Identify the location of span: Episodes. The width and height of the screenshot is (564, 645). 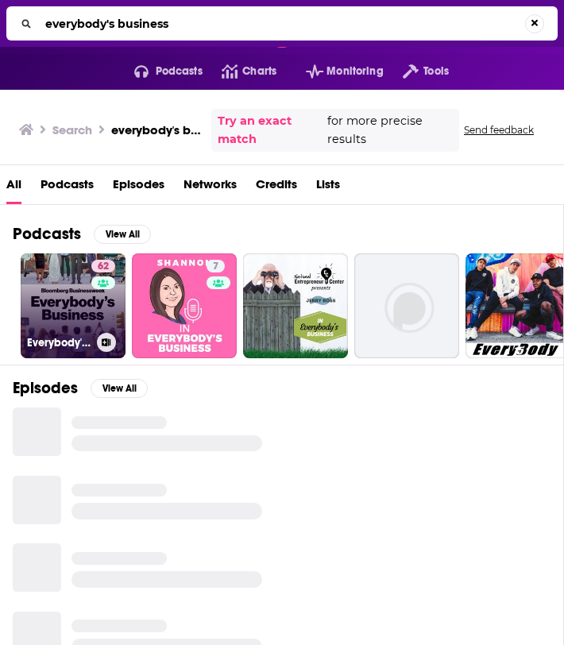
(138, 187).